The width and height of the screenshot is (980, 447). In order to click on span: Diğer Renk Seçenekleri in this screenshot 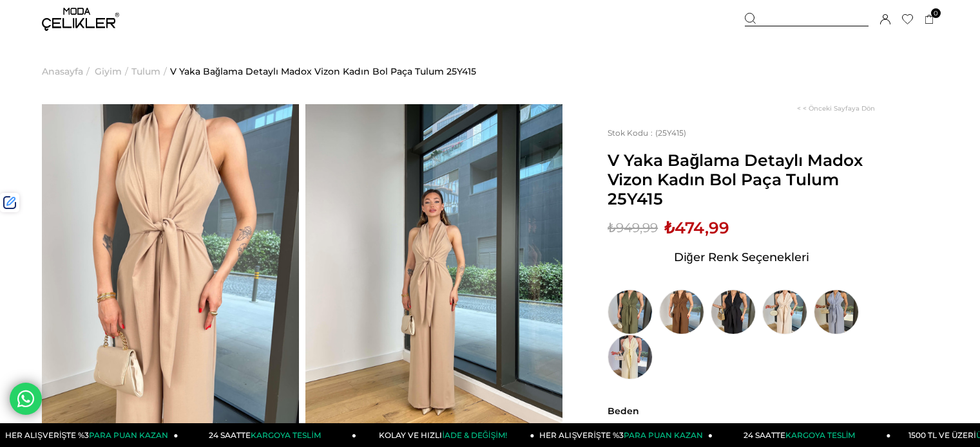, I will do `click(741, 257)`.